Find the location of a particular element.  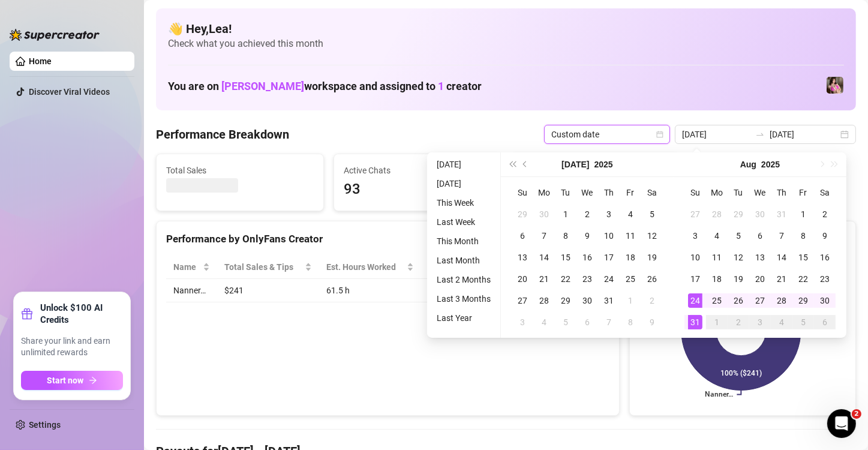

span: 93 is located at coordinates (418, 190).